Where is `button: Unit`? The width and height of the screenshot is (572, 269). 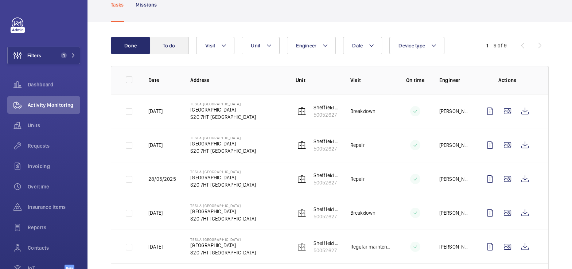
button: Unit is located at coordinates (261, 46).